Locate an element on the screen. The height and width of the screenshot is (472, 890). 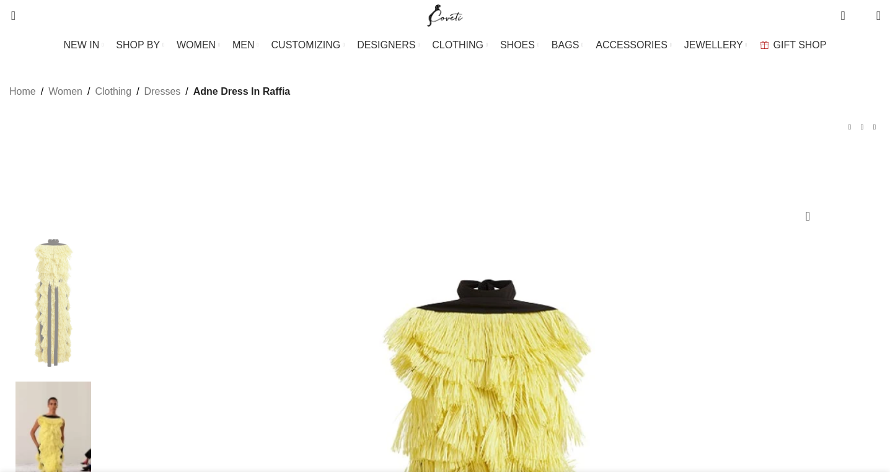
span: CUSTOMIZING is located at coordinates (306, 45).